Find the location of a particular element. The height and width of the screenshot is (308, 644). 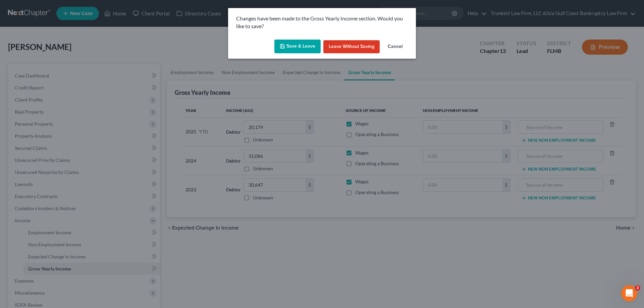

button: Save & Leave is located at coordinates (297, 47).